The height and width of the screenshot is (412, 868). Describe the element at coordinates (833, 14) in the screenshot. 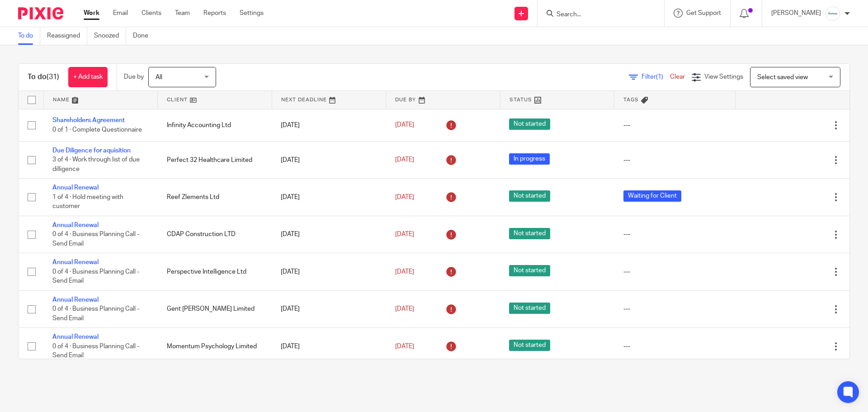

I see `img: Infinity%20Logo%20with%20Whitespace%20.png` at that location.